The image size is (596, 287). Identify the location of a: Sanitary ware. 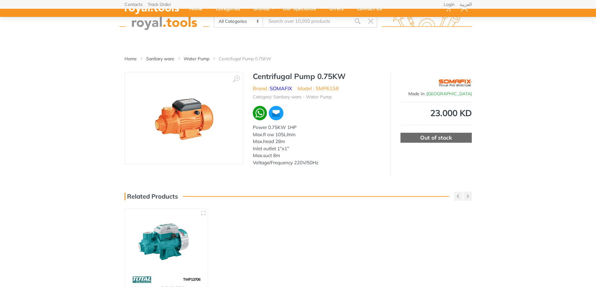
(160, 59).